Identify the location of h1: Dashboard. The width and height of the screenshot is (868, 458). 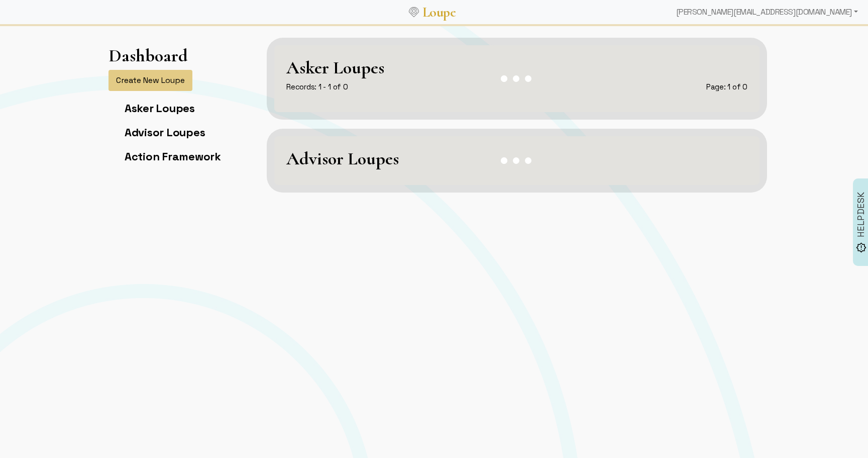
(148, 55).